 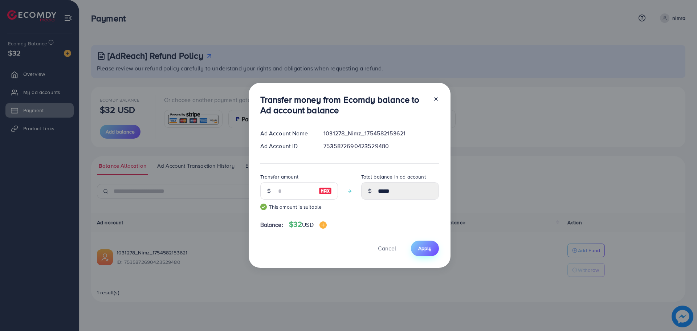 I want to click on span: Apply, so click(x=425, y=248).